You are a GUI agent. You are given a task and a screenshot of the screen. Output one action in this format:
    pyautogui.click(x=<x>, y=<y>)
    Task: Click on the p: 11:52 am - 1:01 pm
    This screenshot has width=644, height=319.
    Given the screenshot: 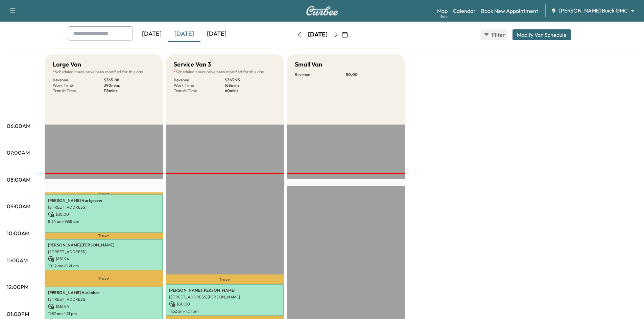 What is the action you would take?
    pyautogui.click(x=225, y=311)
    